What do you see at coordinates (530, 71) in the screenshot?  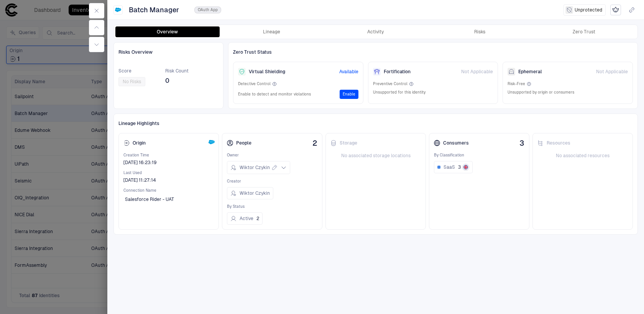 I see `span: Ephemeral` at bounding box center [530, 71].